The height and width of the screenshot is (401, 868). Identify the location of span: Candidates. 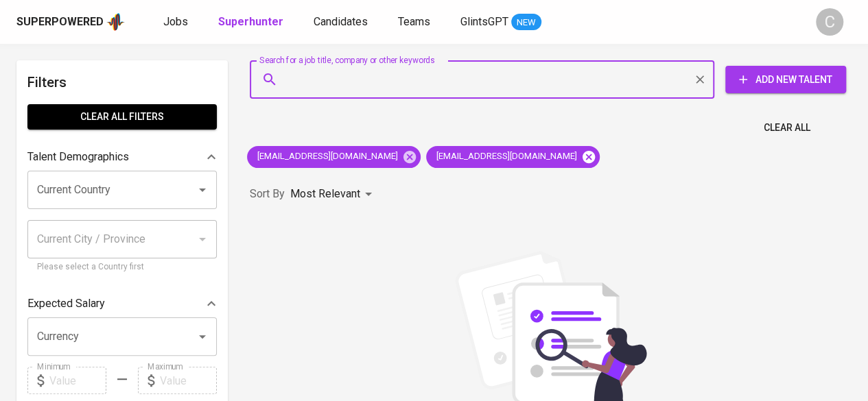
(340, 21).